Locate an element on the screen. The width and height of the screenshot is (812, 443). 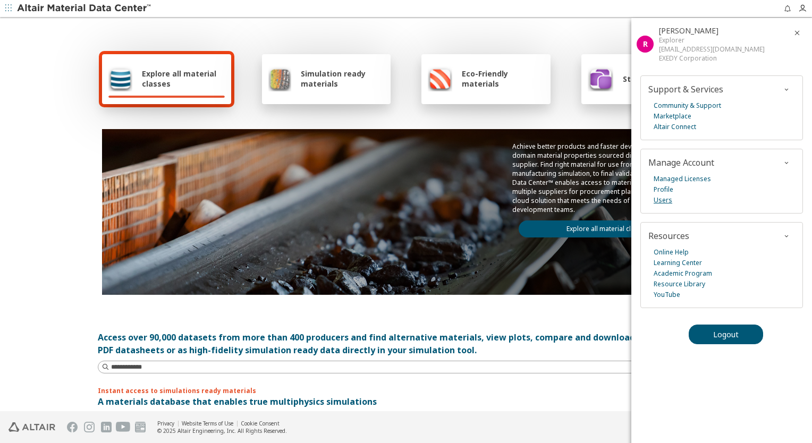
p: Instant access to simulations ready materials is located at coordinates (406, 391).